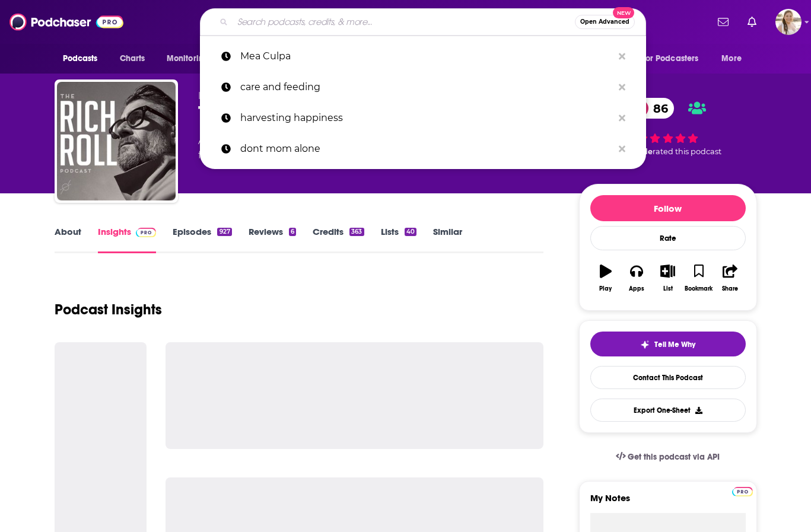 The width and height of the screenshot is (811, 532). Describe the element at coordinates (658, 108) in the screenshot. I see `span: 86` at that location.